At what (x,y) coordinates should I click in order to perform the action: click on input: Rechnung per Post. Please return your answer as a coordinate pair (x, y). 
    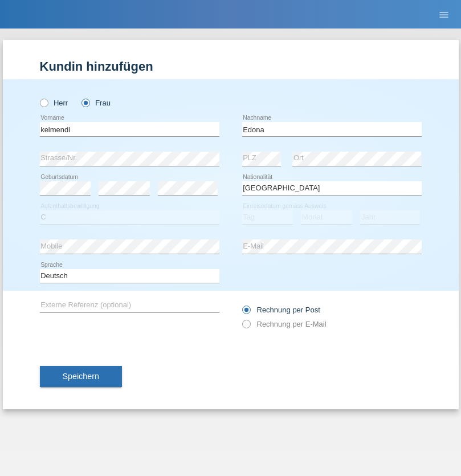
    Looking at the image, I should click on (246, 312).